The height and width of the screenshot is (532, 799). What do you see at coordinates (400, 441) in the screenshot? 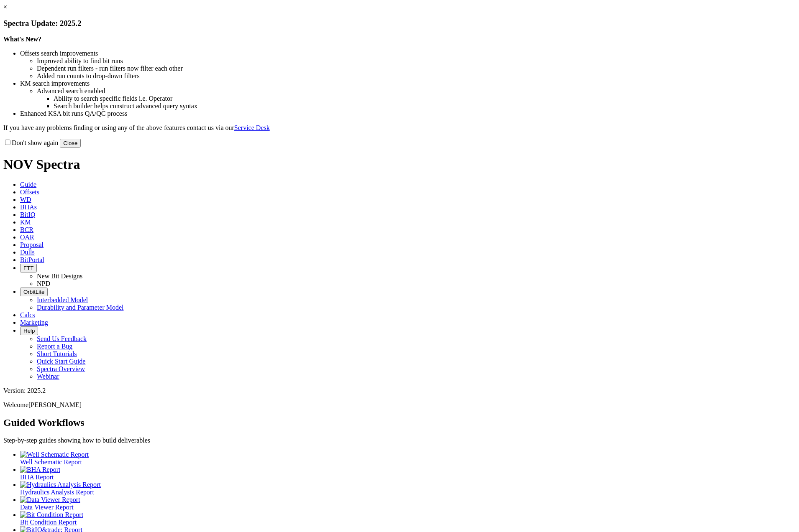
I see `p: Step-by-step guides showing how to build deliverables` at bounding box center [400, 441].